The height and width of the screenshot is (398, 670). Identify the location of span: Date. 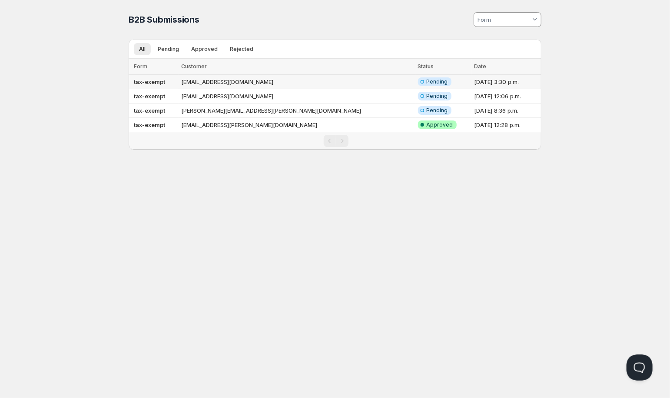
(480, 66).